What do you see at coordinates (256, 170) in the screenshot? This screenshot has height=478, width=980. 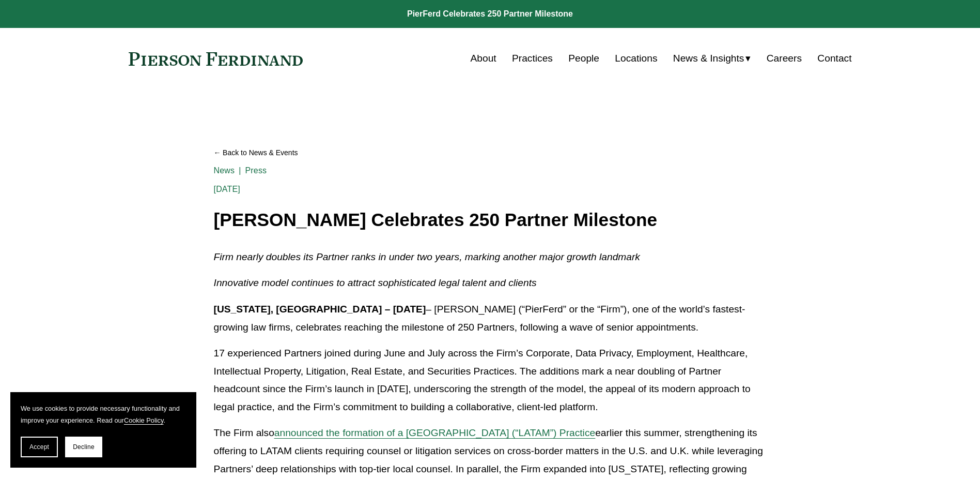 I see `a: Press` at bounding box center [256, 170].